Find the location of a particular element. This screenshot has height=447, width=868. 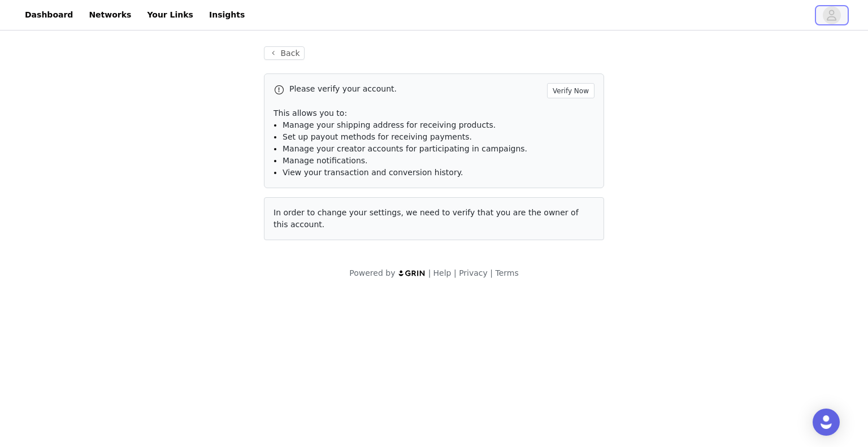

a: Terms is located at coordinates (507, 273).